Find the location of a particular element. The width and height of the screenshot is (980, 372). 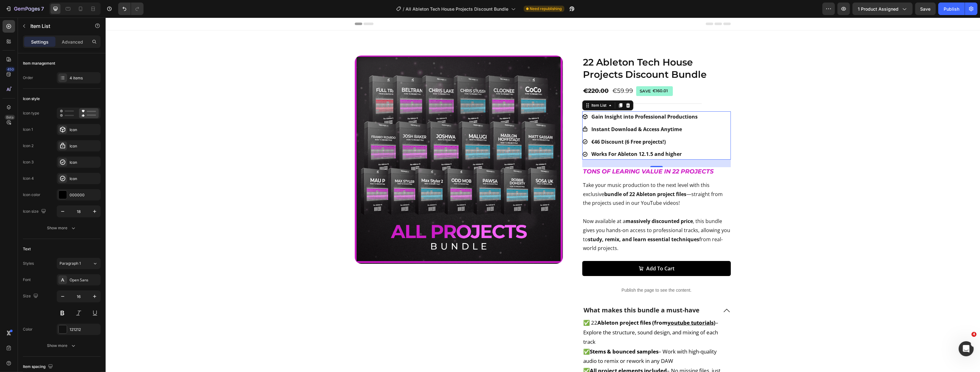

div: SAVE is located at coordinates (539, 74).